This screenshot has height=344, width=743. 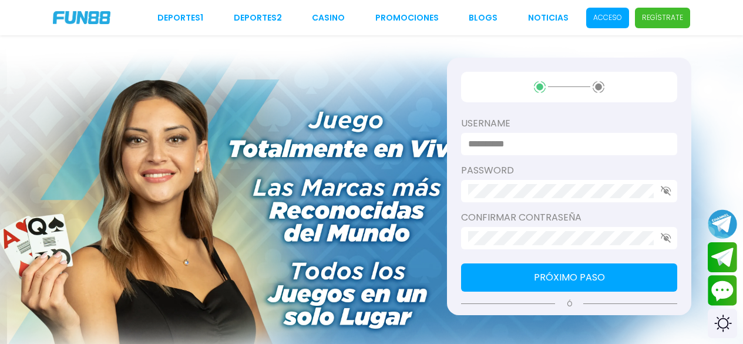 I want to click on label: username, so click(x=569, y=123).